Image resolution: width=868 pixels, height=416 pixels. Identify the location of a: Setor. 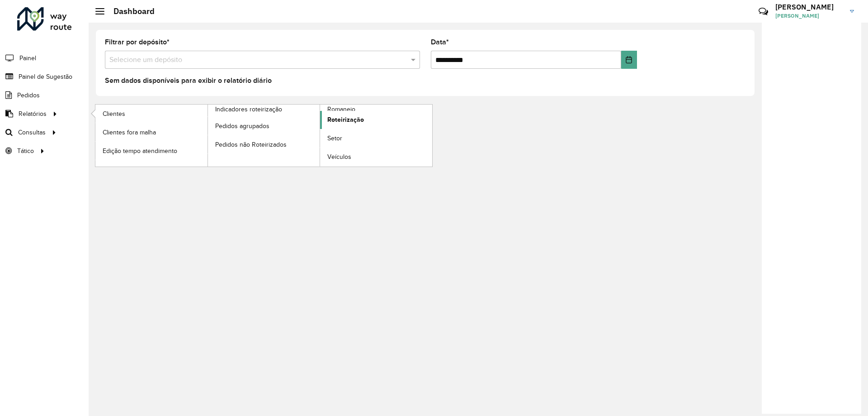
(376, 139).